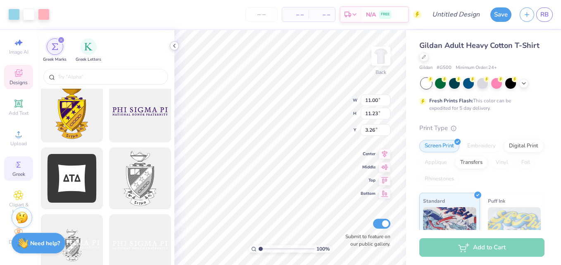  What do you see at coordinates (526, 163) in the screenshot?
I see `div: Foil` at bounding box center [526, 163].